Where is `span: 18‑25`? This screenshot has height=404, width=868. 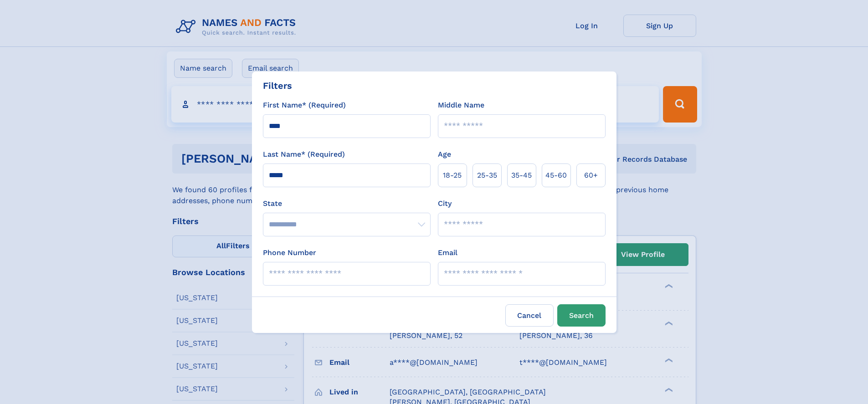
span: 18‑25 is located at coordinates (452, 175).